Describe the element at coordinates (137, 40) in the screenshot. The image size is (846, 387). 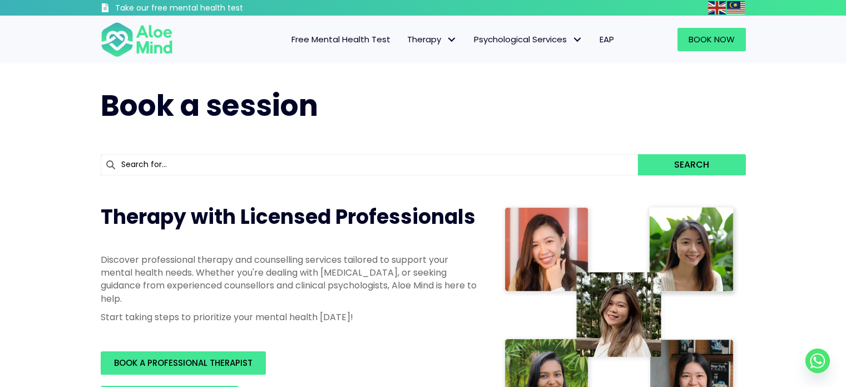
I see `img: Aloe mind Logo` at that location.